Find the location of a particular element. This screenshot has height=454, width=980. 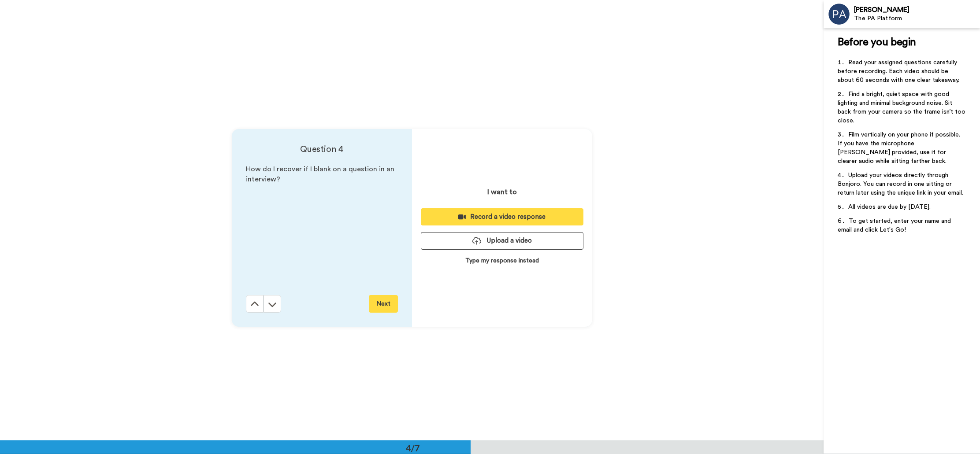

button: Record a video response is located at coordinates (502, 217).